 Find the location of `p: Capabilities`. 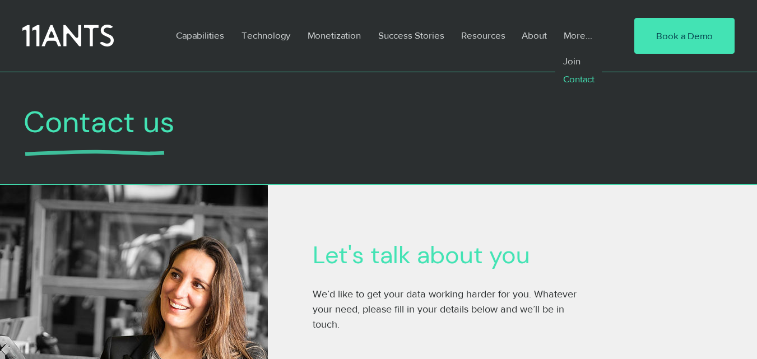

p: Capabilities is located at coordinates (200, 35).